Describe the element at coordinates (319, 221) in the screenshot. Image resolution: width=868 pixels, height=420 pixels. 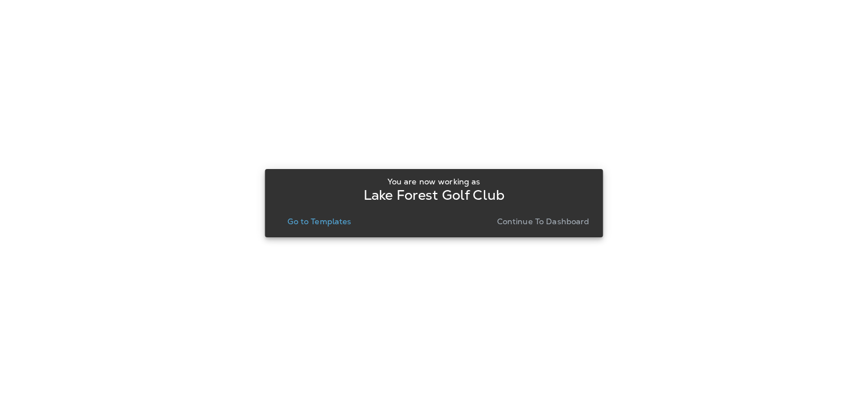
I see `p: Go to Templates` at that location.